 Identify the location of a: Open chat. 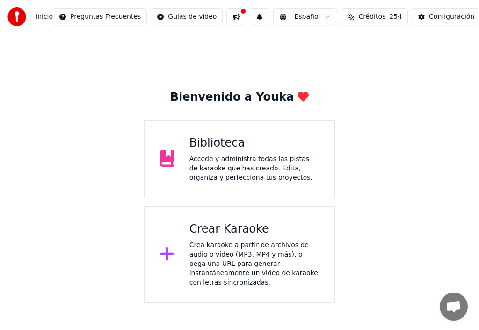
(453, 306).